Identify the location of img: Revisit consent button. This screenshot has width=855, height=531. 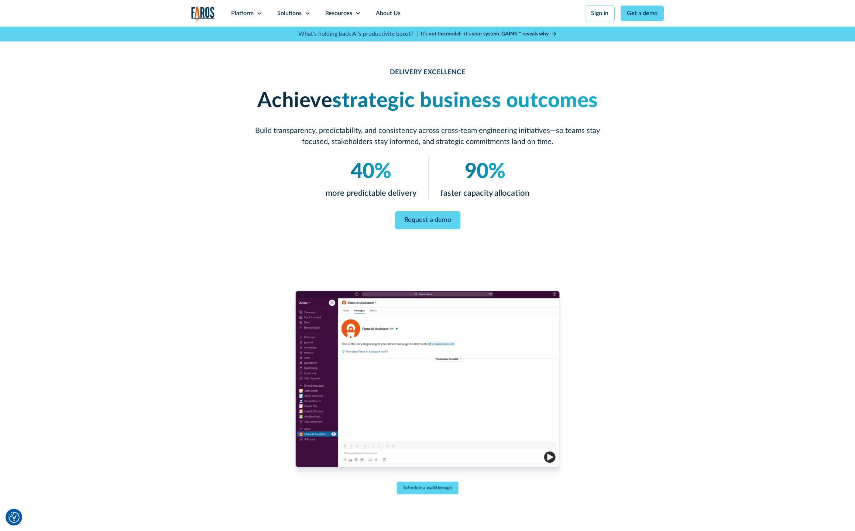
(14, 517).